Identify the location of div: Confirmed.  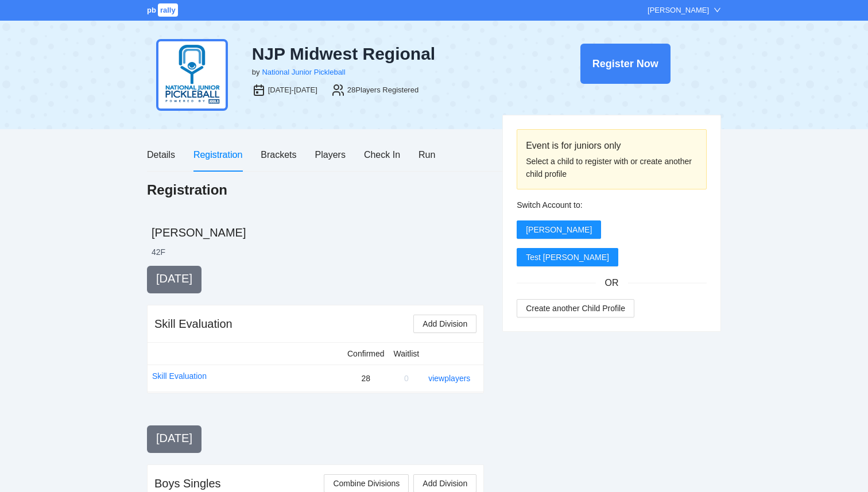
(366, 354).